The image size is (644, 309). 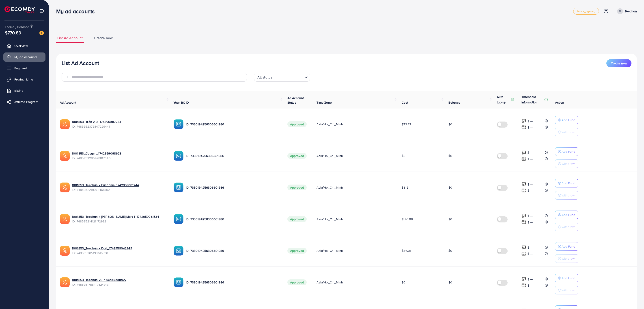 What do you see at coordinates (119, 122) in the screenshot?
I see `a: 1001853_Trân vị 2_1742959117234` at bounding box center [119, 122].